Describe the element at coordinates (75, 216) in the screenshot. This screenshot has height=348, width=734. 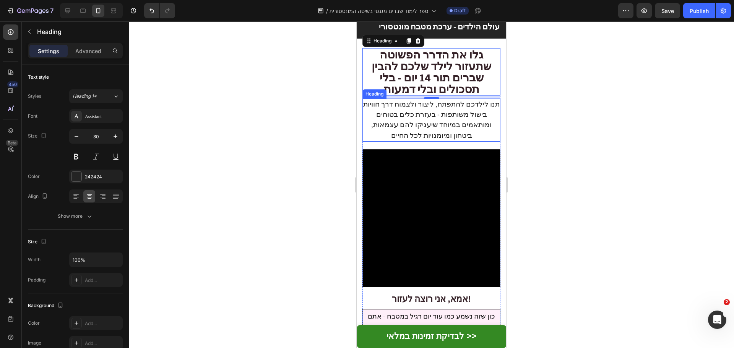
I see `div: Show more` at that location.